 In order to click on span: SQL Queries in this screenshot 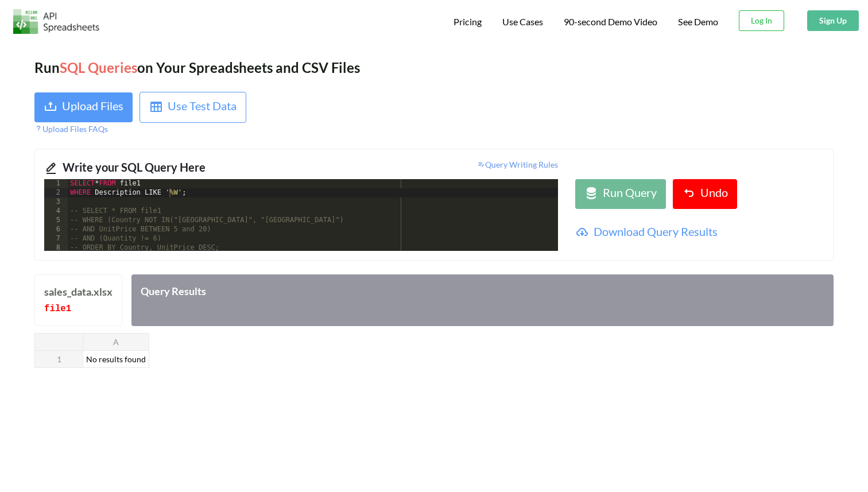, I will do `click(98, 67)`.